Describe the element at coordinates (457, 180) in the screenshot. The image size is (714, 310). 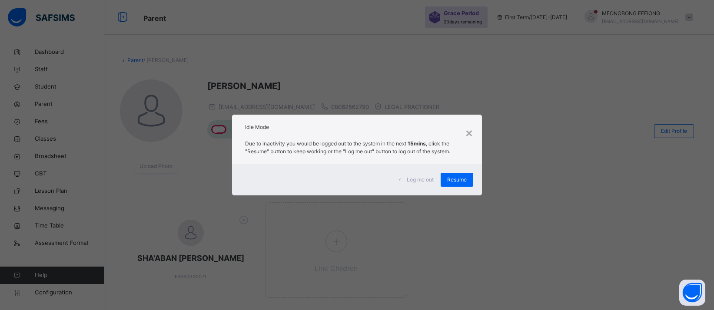
I see `span: Resume` at that location.